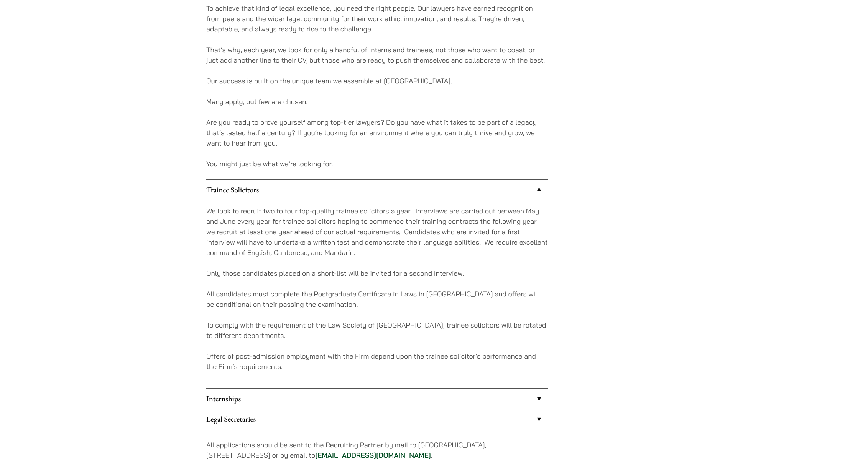 The width and height of the screenshot is (868, 470). I want to click on p: To achieve that kind of legal excellence, you need the right people. Our lawyers have earned reco..., so click(376, 19).